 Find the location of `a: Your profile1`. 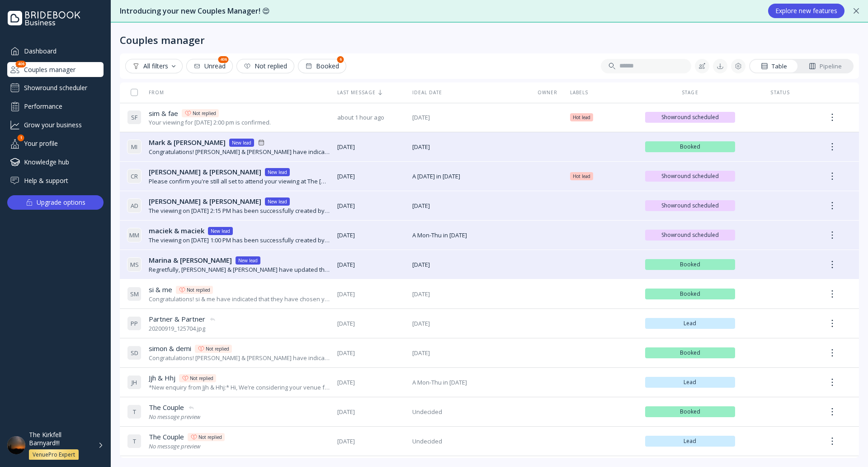

a: Your profile1 is located at coordinates (55, 143).